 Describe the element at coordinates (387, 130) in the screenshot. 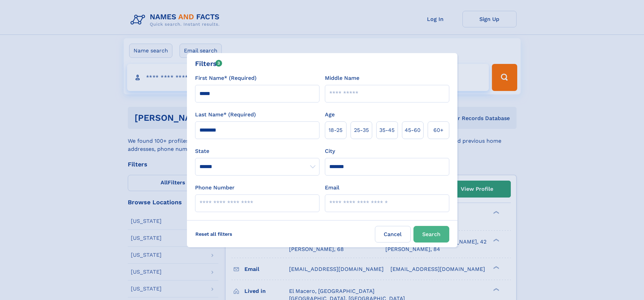

I see `span: 35‑45` at that location.